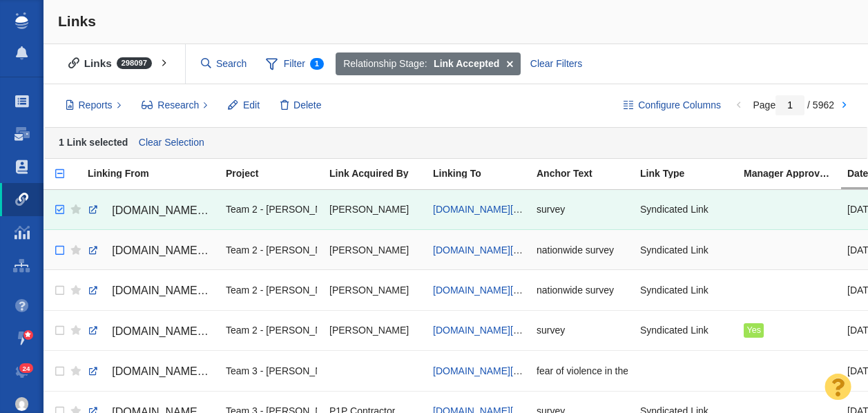  I want to click on span: Page / 5962, so click(793, 105).